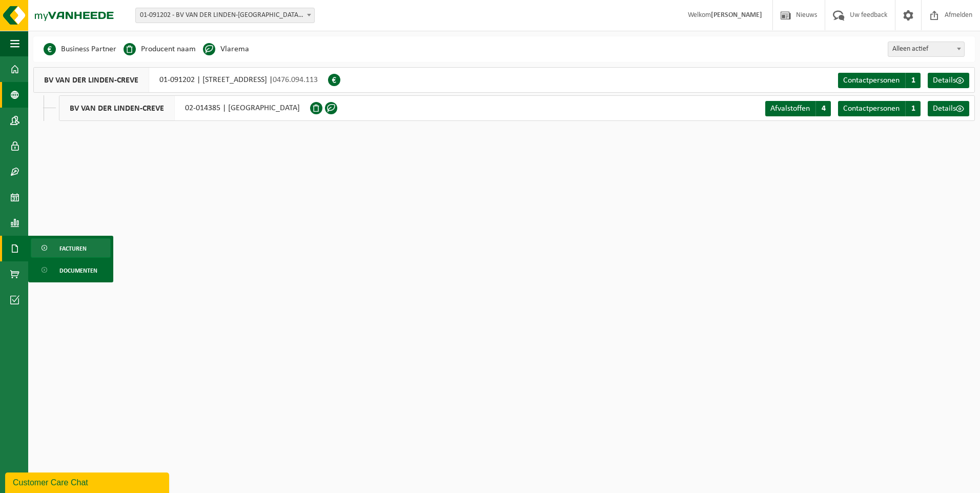 This screenshot has width=980, height=493. What do you see at coordinates (80, 49) in the screenshot?
I see `li: Business Partner` at bounding box center [80, 49].